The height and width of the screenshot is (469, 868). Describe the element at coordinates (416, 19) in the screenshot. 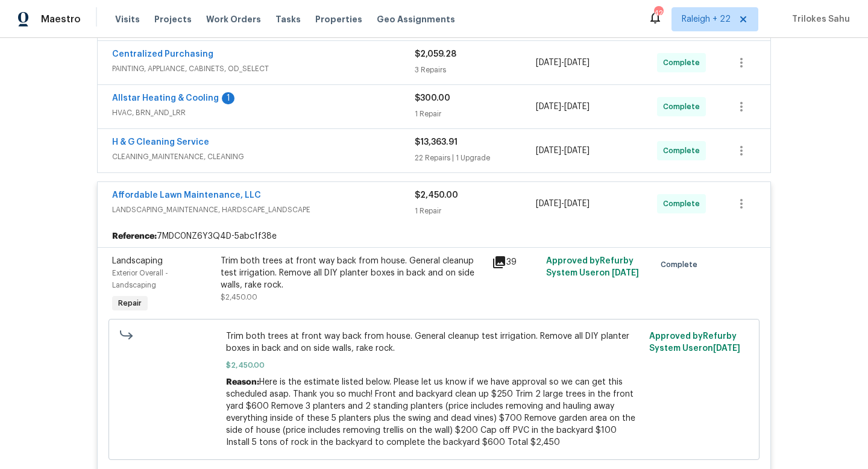

I see `span: Geo Assignments` at that location.